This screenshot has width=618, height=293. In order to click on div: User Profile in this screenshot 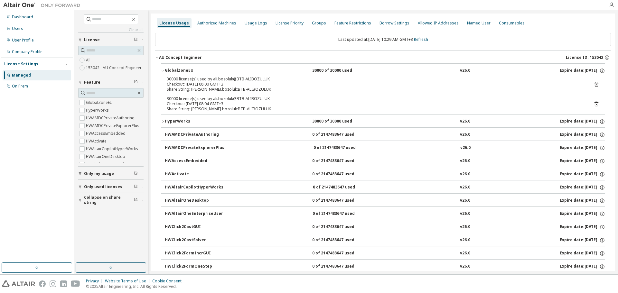, I will do `click(23, 40)`.